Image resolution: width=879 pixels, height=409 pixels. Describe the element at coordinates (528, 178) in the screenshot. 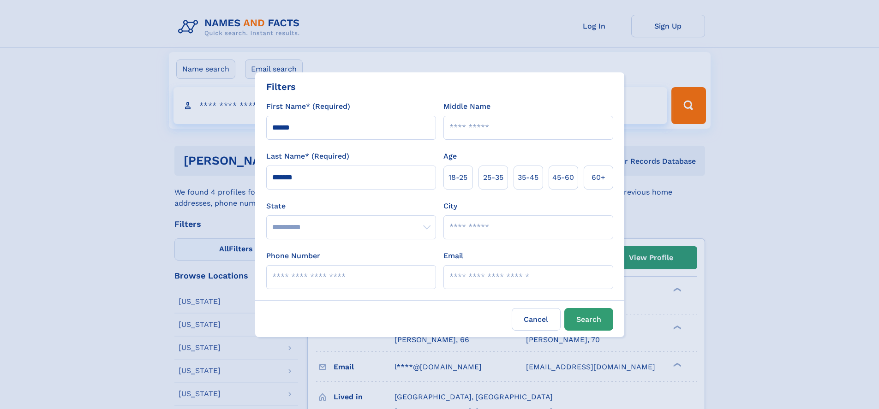

I see `span: 35‑45` at that location.